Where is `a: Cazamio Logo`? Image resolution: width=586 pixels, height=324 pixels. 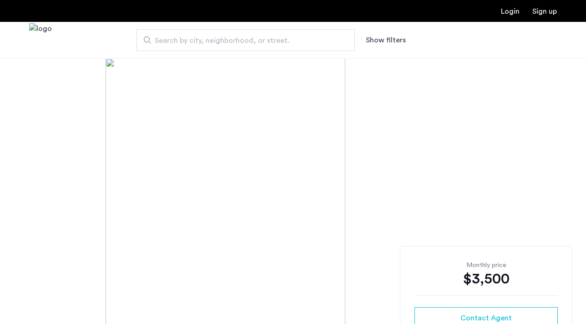
a: Cazamio Logo is located at coordinates (41, 40).